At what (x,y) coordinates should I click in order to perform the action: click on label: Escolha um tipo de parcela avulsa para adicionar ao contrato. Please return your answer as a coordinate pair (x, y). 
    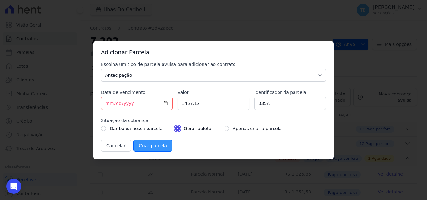
    Looking at the image, I should click on (214, 64).